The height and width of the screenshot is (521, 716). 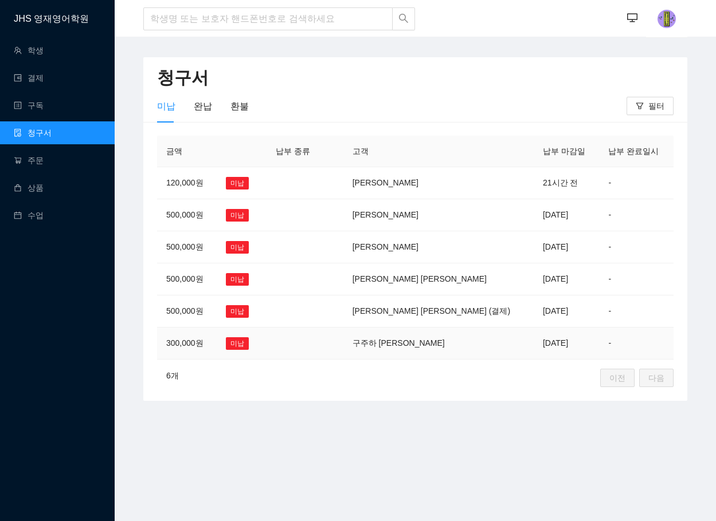 I want to click on td: 120,000원, so click(x=187, y=183).